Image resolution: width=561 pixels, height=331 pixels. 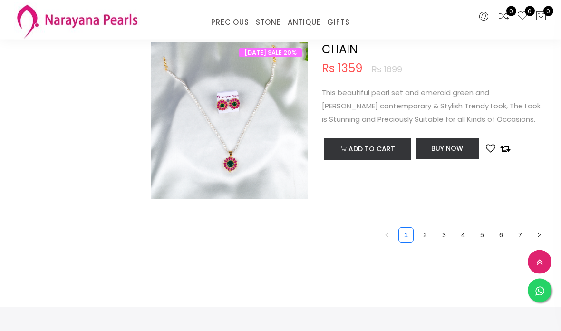 I want to click on span: Rs 1699, so click(x=387, y=70).